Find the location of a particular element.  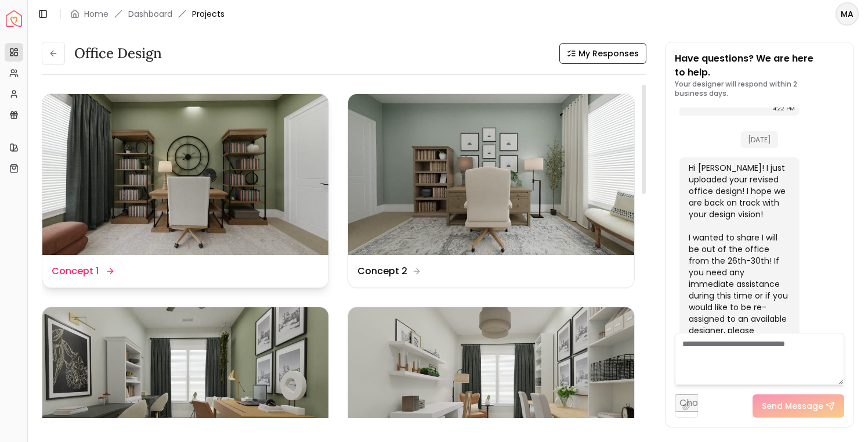

span: My Responses is located at coordinates (609, 53).